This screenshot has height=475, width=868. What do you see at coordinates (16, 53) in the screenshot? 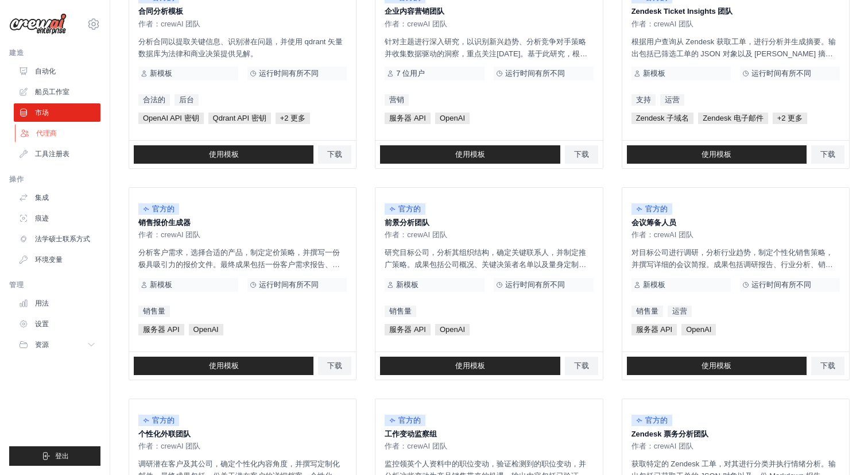
I see `font: 建造` at bounding box center [16, 53].